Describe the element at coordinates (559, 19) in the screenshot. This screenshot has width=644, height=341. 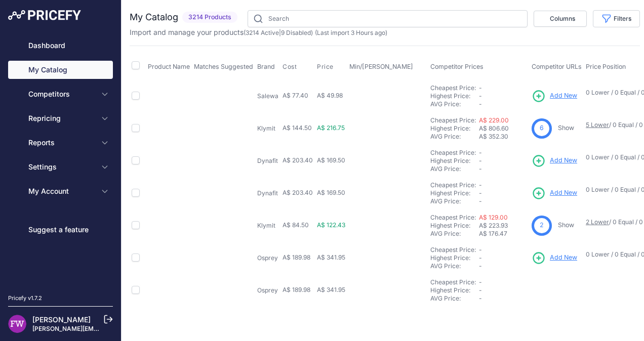
I see `button: Columns` at that location.